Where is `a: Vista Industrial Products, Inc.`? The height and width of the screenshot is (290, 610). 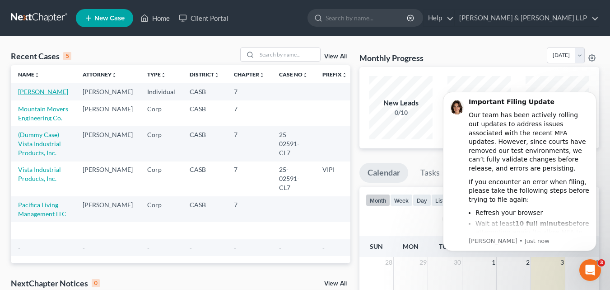
a: Vista Industrial Products, Inc. is located at coordinates (39, 173).